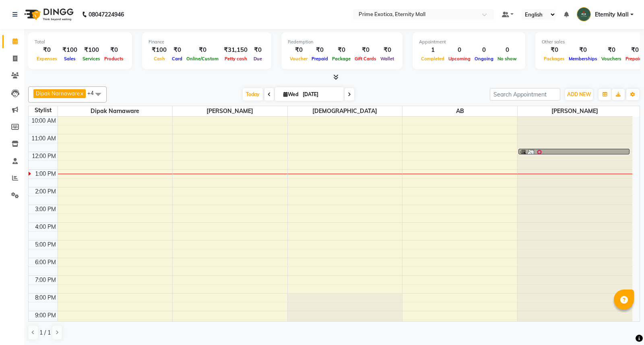 The height and width of the screenshot is (345, 644). Describe the element at coordinates (460, 111) in the screenshot. I see `span: AB` at that location.